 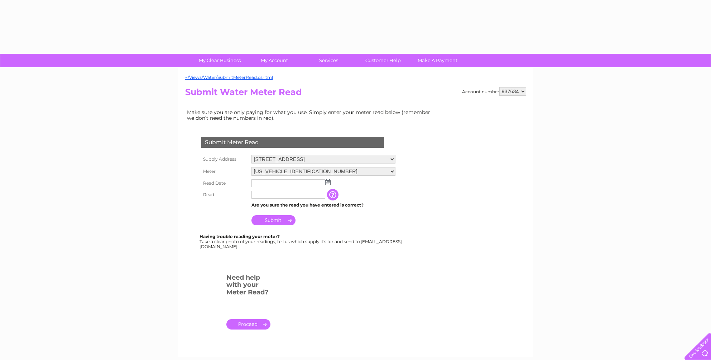 What do you see at coordinates (225, 183) in the screenshot?
I see `th: Read Date` at bounding box center [225, 183].